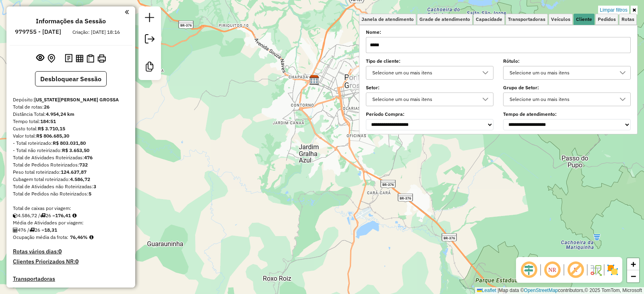 Image resolution: width=644 pixels, height=294 pixels. Describe the element at coordinates (71, 114) in the screenshot. I see `div: Distância Total:` at that location.